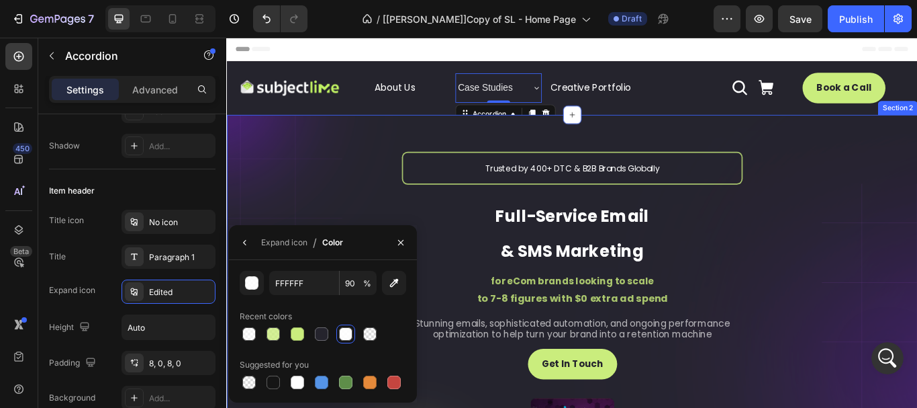 This screenshot has width=917, height=408. I want to click on div: Undo/Redo, so click(280, 19).